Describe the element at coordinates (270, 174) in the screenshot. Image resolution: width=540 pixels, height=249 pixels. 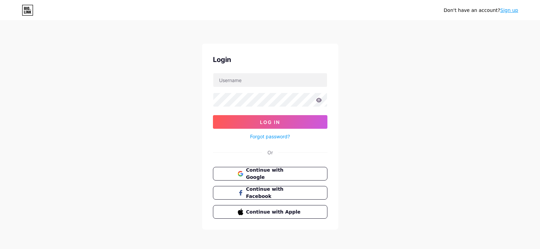
I see `button: Continue with Google` at that location.